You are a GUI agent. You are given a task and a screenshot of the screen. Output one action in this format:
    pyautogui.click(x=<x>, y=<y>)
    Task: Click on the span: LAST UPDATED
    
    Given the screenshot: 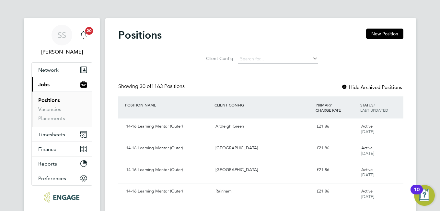 What is the action you would take?
    pyautogui.click(x=375, y=110)
    